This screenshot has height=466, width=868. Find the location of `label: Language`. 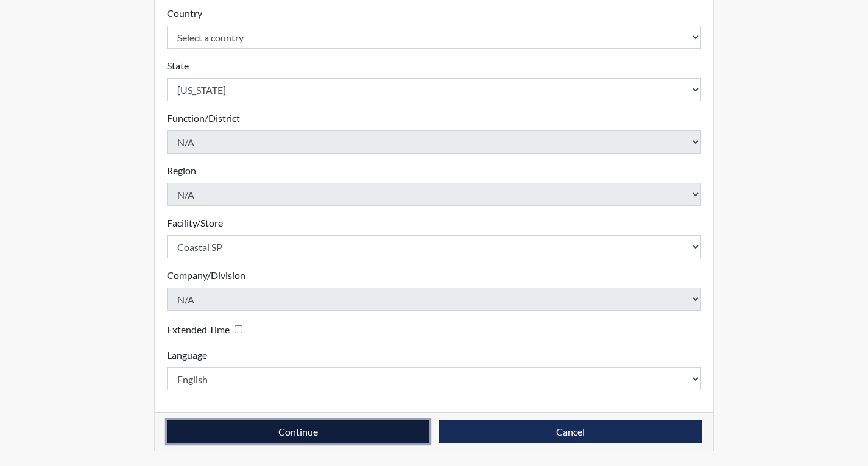

label: Language is located at coordinates (187, 355).